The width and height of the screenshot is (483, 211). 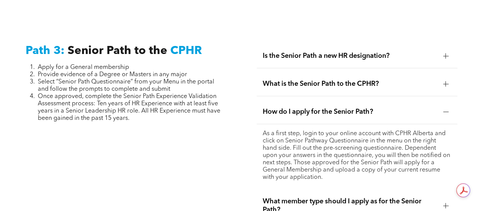 I want to click on span: Apply for a General membership, so click(x=83, y=67).